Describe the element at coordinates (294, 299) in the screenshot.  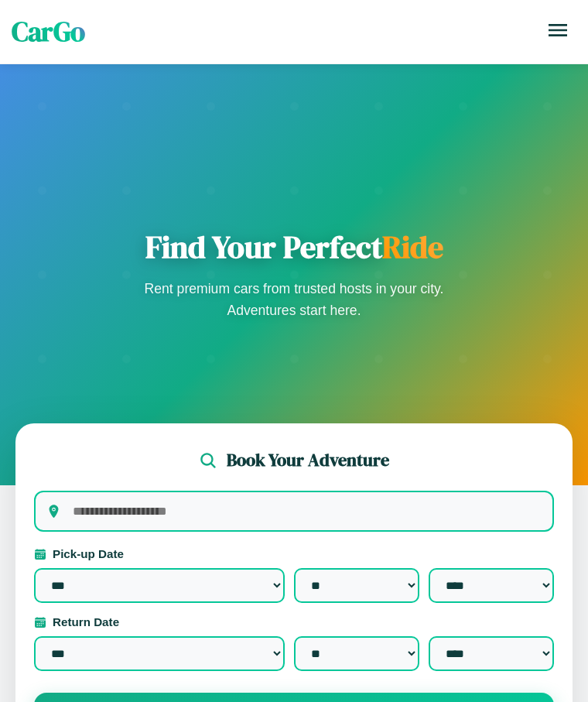
I see `p: Rent premium cars from trusted hosts in your city. Adventures start here.` at that location.